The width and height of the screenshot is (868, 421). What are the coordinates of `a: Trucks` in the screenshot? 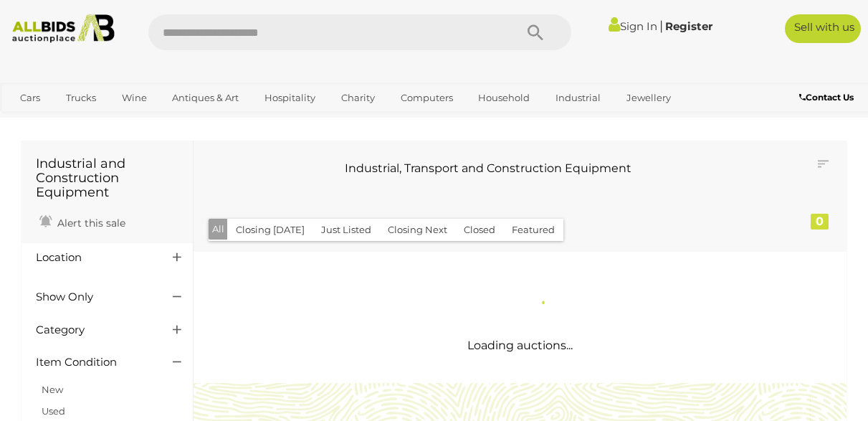 It's located at (81, 98).